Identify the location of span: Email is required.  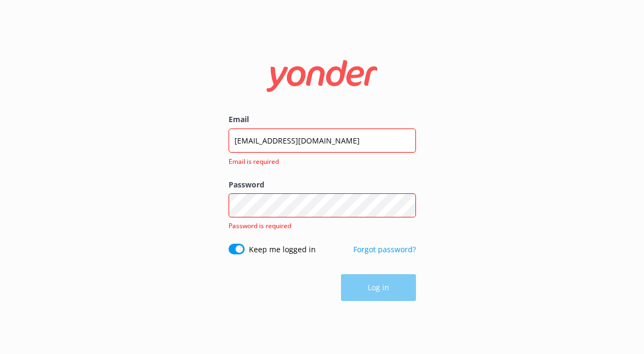
(319, 161).